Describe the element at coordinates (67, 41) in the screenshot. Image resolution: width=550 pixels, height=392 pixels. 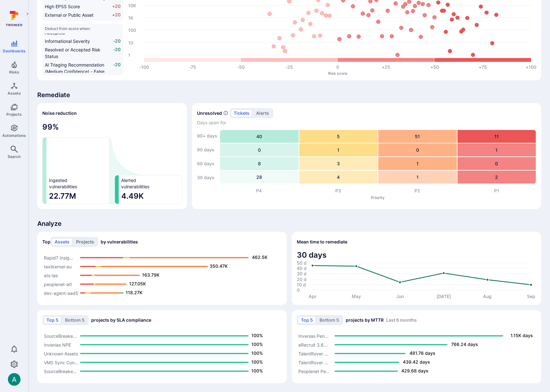
I see `span: Informational Severity` at that location.